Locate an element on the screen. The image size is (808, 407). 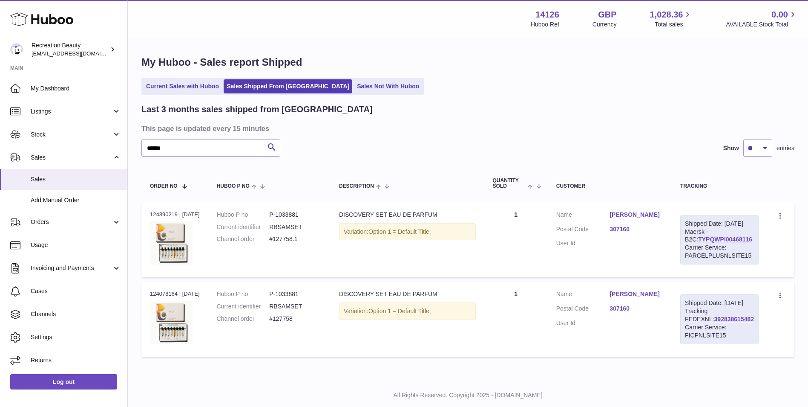
span: Settings is located at coordinates (76, 337).